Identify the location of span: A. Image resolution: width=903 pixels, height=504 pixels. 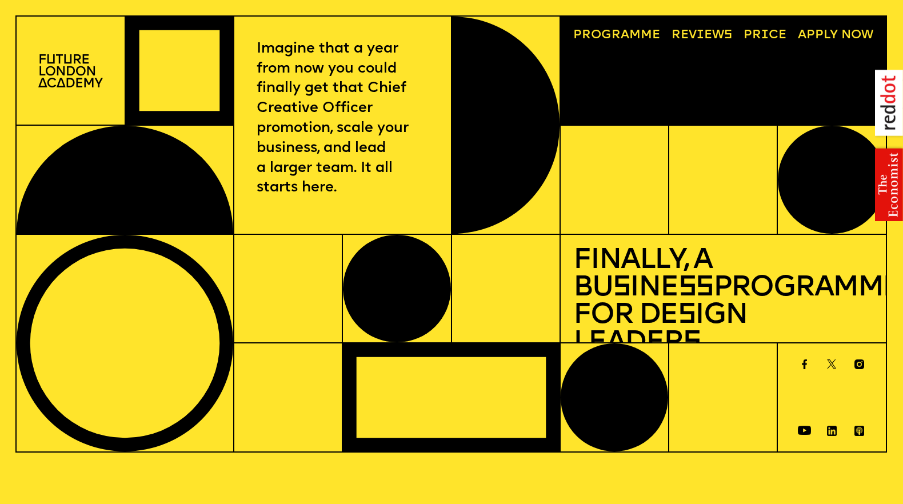
(801, 35).